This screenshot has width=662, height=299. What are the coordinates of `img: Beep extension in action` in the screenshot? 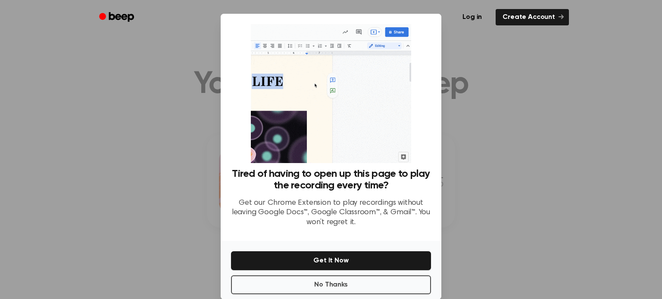 It's located at (330, 93).